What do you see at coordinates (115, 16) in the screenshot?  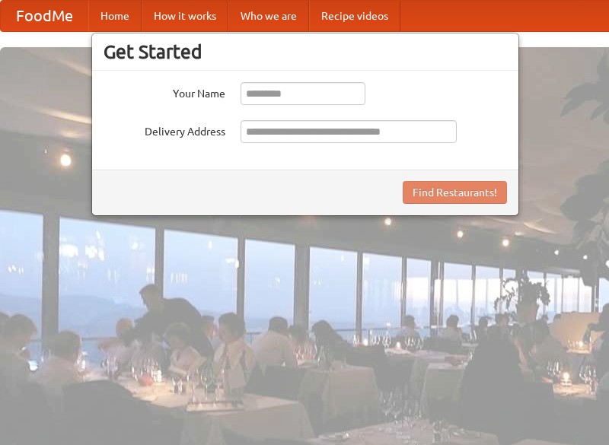 I see `a: Home` at bounding box center [115, 16].